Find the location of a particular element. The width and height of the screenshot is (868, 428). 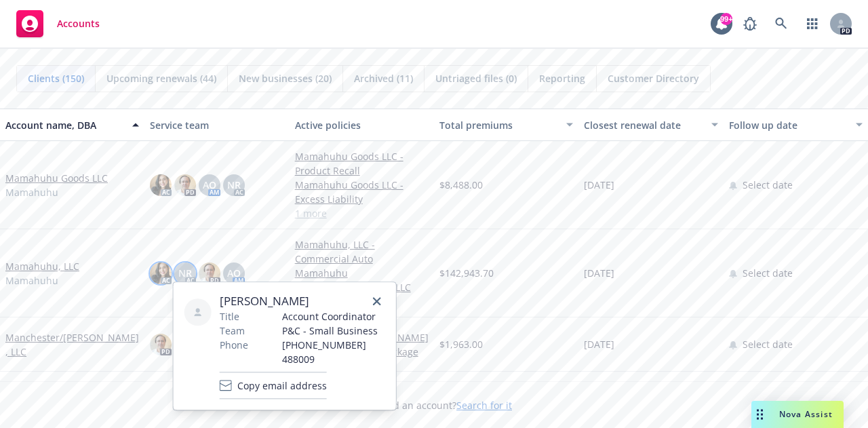

a: Search for it is located at coordinates (484, 405).